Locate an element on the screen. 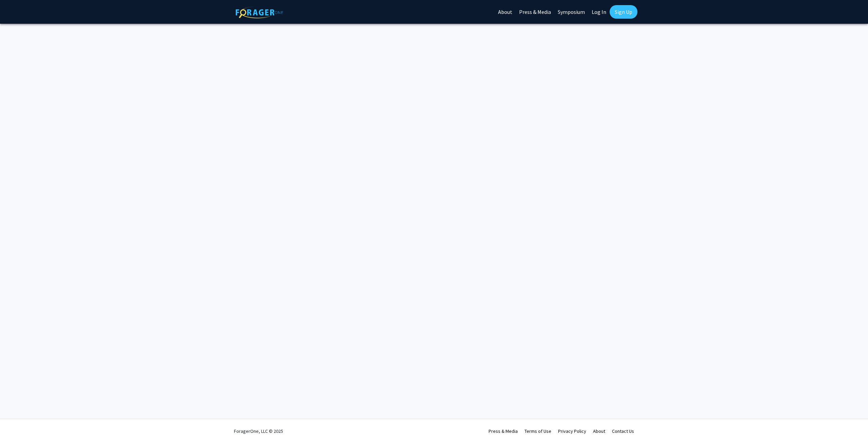  a: Sign Up is located at coordinates (624, 12).